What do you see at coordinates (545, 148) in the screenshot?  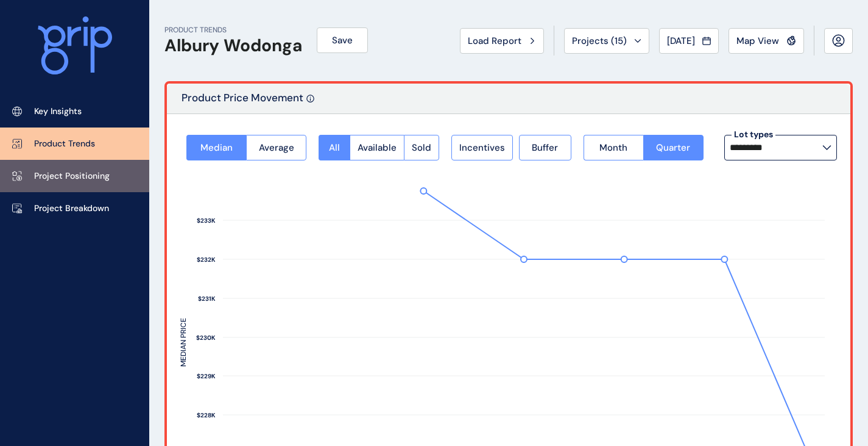 I see `button: Buffer` at bounding box center [545, 148].